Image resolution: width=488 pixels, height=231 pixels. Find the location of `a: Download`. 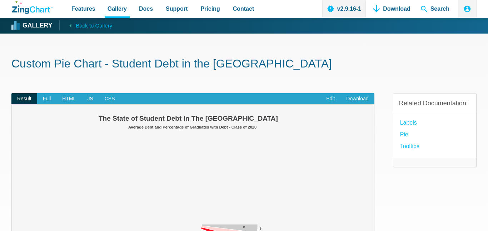

a: Download is located at coordinates (357, 99).